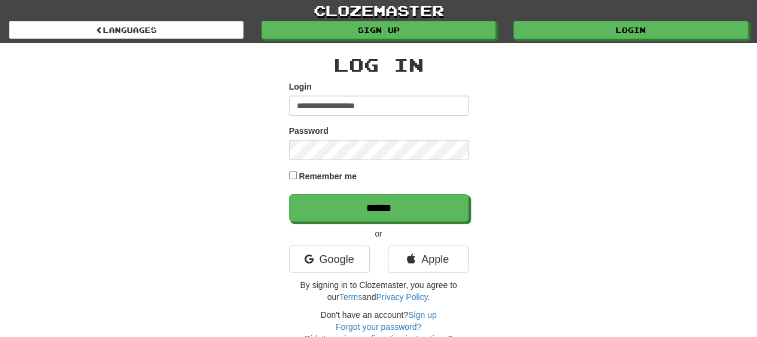  Describe the element at coordinates (309, 131) in the screenshot. I see `label: Password` at that location.